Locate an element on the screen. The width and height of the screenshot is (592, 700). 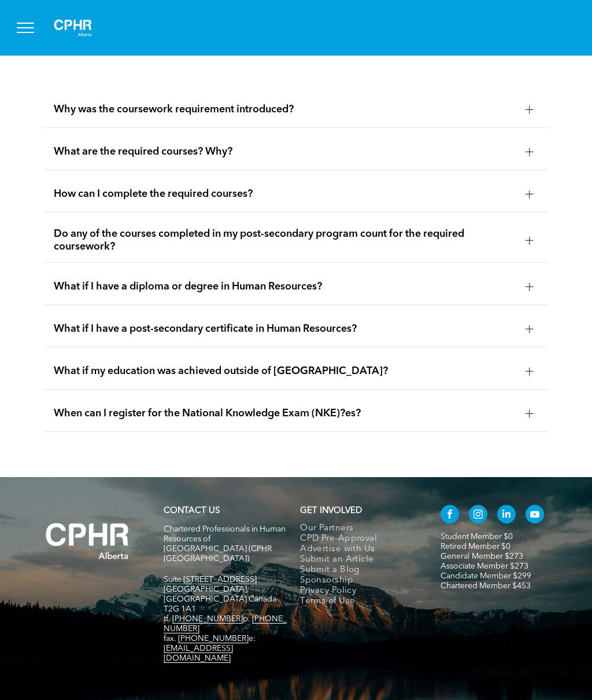
a: Candidate Member $299 is located at coordinates (485, 576).